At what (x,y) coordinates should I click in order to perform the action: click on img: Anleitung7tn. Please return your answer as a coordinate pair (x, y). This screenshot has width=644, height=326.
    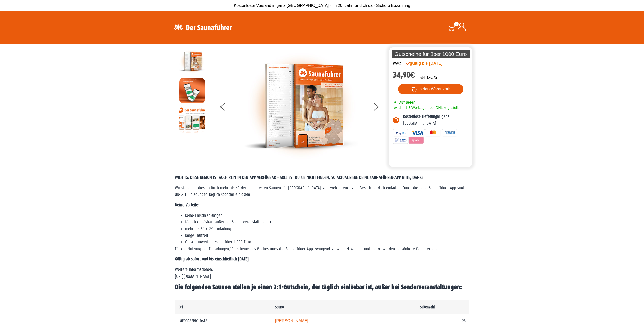
    Looking at the image, I should click on (192, 120).